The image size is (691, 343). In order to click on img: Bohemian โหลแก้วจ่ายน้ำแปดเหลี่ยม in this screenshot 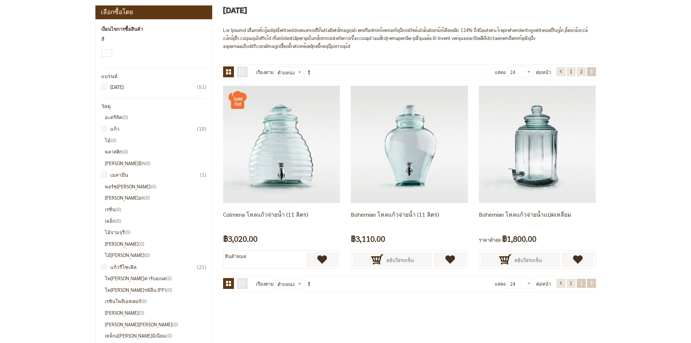, I will do `click(538, 144)`.